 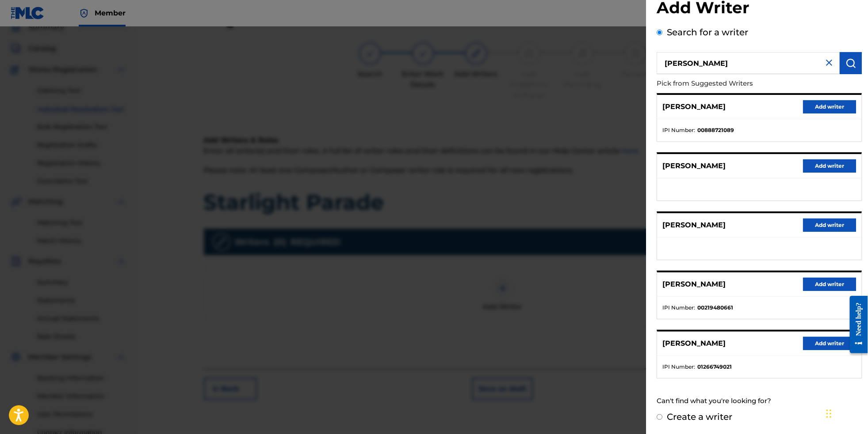 I want to click on p: Pick from Suggested Writers, so click(x=735, y=84).